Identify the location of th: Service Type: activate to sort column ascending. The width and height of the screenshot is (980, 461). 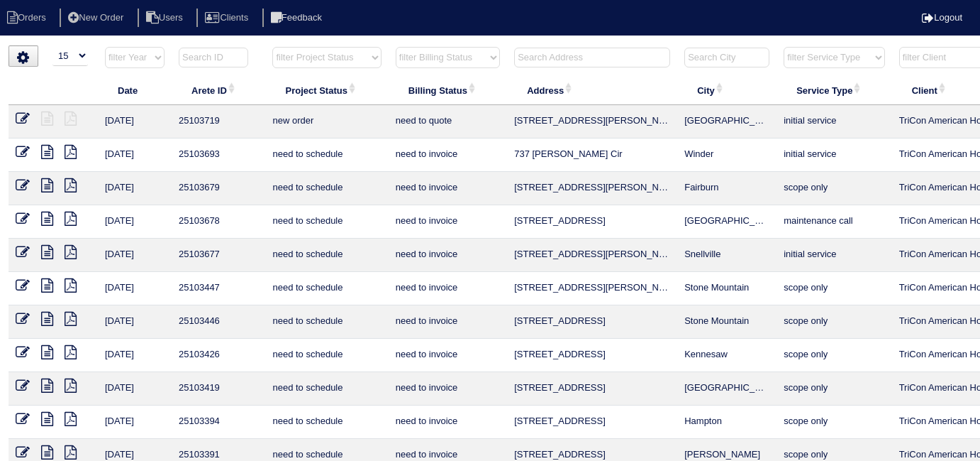
(834, 90).